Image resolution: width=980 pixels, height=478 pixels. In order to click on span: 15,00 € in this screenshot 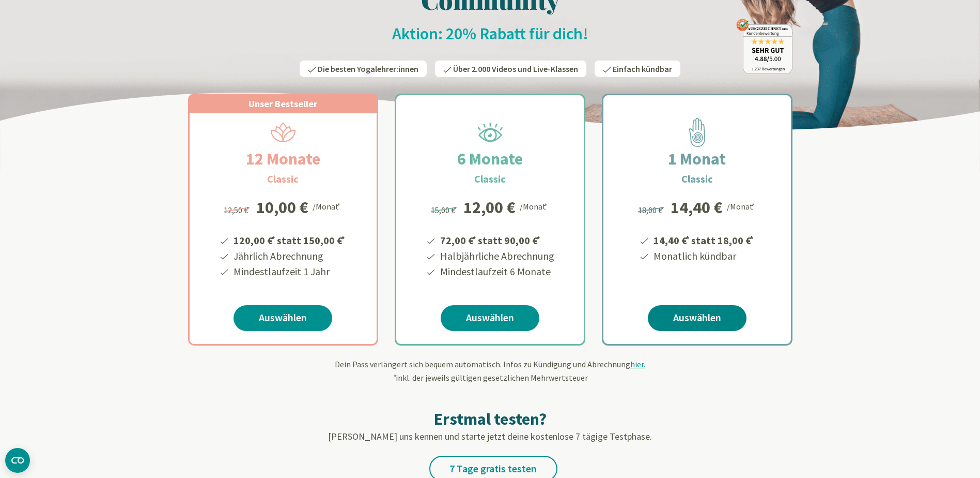, I will do `click(444, 210)`.